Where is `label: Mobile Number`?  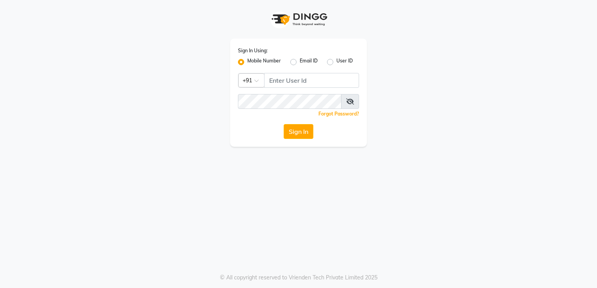 label: Mobile Number is located at coordinates (264, 62).